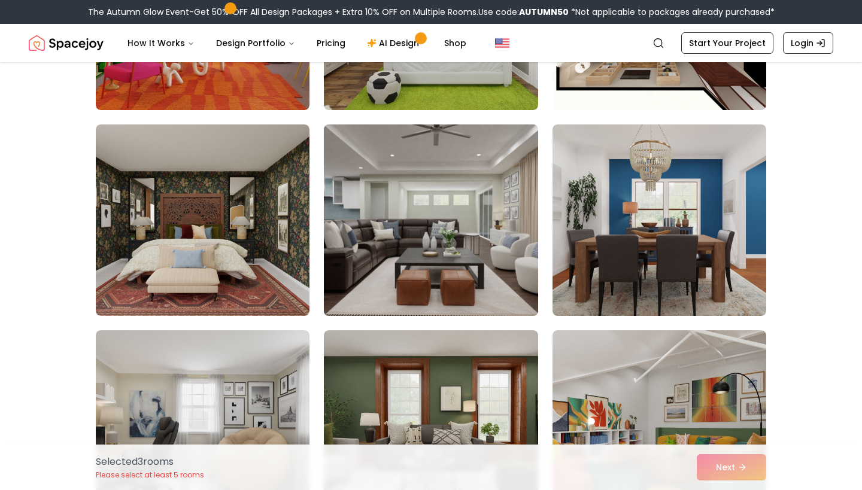  What do you see at coordinates (331, 43) in the screenshot?
I see `a: Pricing` at bounding box center [331, 43].